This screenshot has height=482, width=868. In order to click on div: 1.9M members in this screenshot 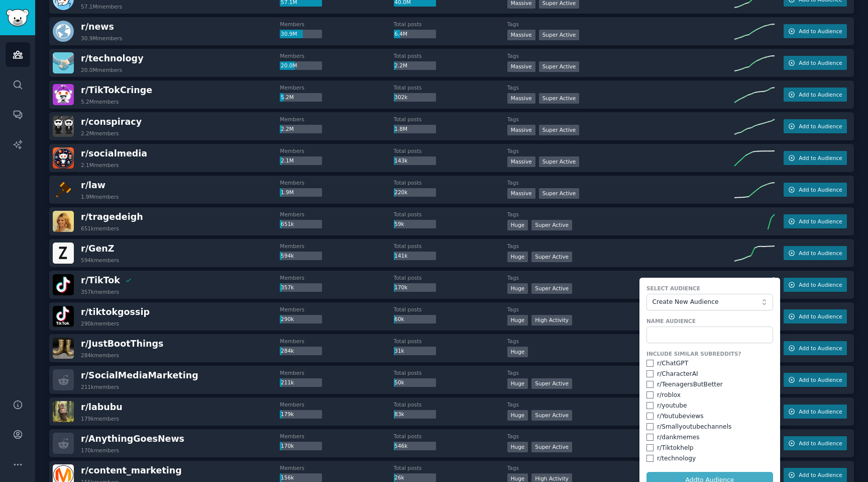, I will do `click(100, 196)`.